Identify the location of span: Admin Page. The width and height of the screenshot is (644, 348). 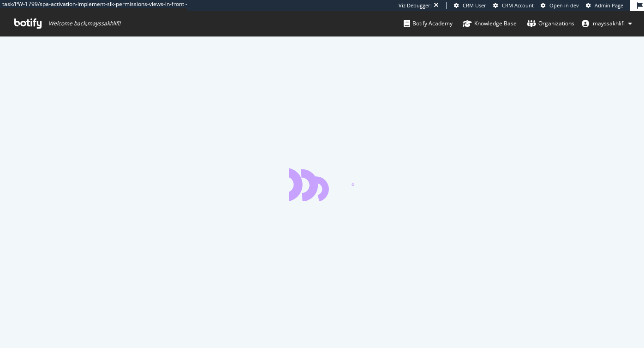
(609, 5).